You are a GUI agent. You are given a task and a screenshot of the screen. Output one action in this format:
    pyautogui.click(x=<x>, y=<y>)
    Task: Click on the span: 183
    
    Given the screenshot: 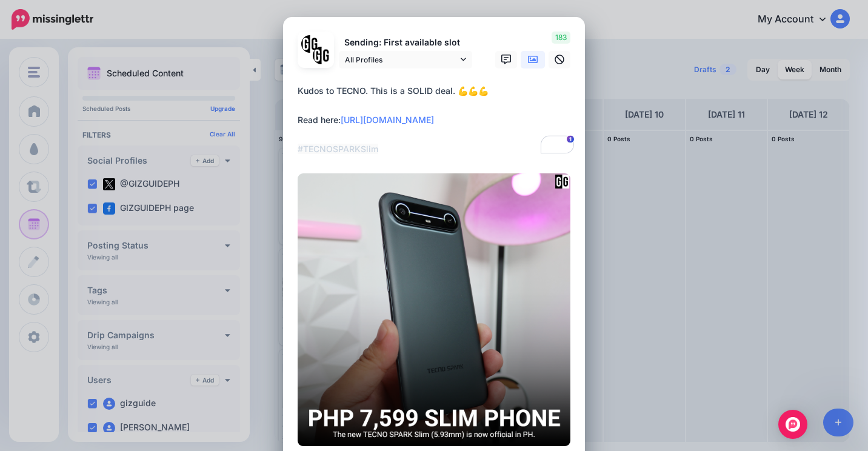 What is the action you would take?
    pyautogui.click(x=560, y=37)
    